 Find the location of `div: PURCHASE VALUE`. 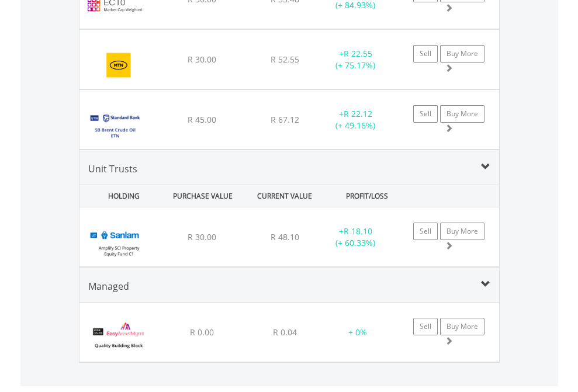

div: PURCHASE VALUE is located at coordinates (203, 196).